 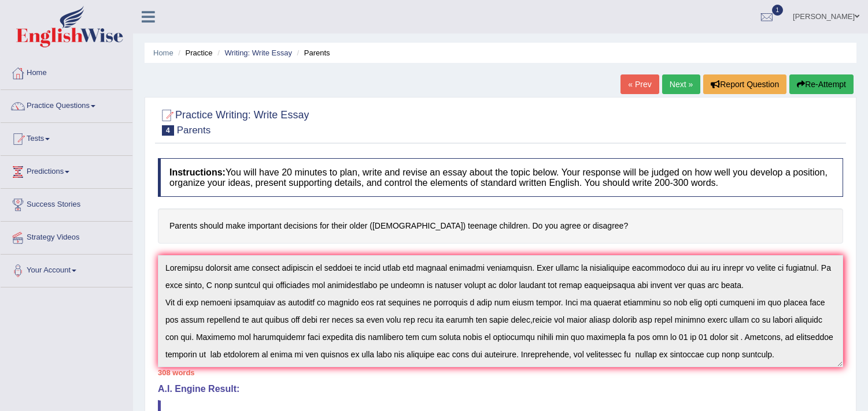 What do you see at coordinates (67, 105) in the screenshot?
I see `a: Practice Questions` at bounding box center [67, 105].